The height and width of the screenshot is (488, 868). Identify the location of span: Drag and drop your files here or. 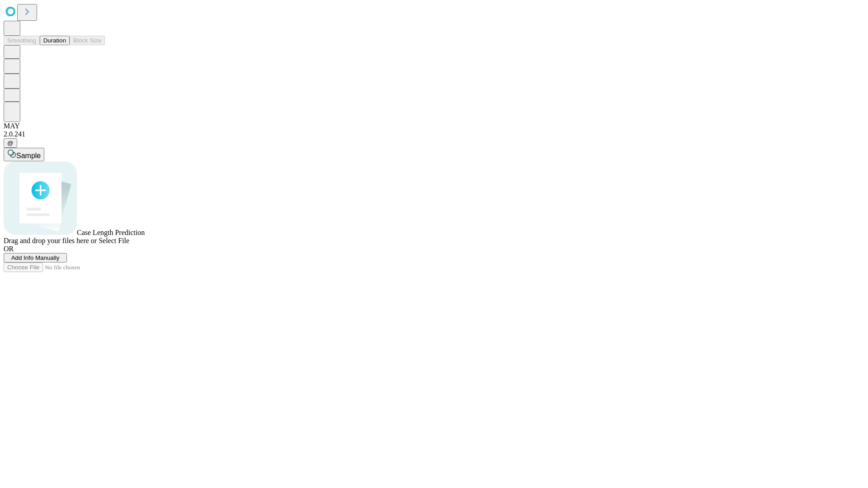
(50, 241).